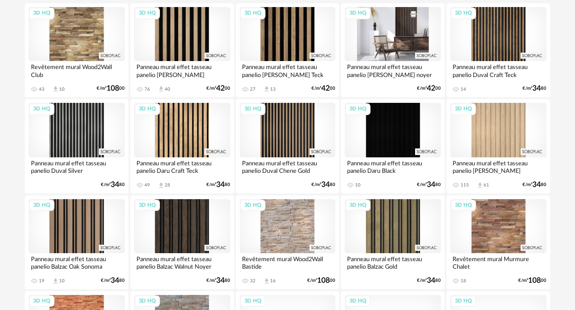 This screenshot has height=310, width=575. What do you see at coordinates (76, 242) in the screenshot?
I see `a: 3D HQ Panneau mural effet tasseau panelio Balzac Oak Sonoma 19 Download icon 10 €/m²3480` at bounding box center [76, 242].